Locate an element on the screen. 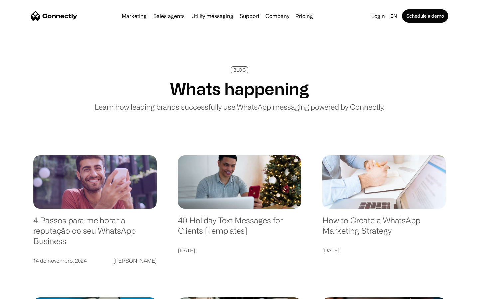 The height and width of the screenshot is (299, 479). a: Login is located at coordinates (378, 16).